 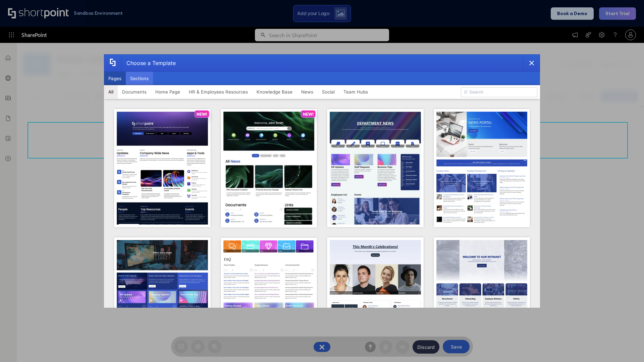 I want to click on button: All, so click(x=110, y=92).